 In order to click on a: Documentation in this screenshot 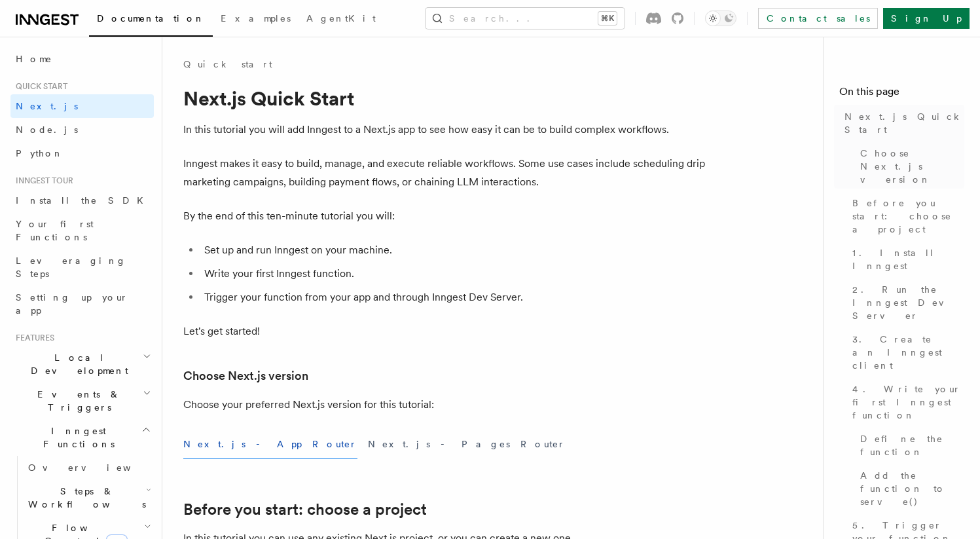, I will do `click(151, 21)`.